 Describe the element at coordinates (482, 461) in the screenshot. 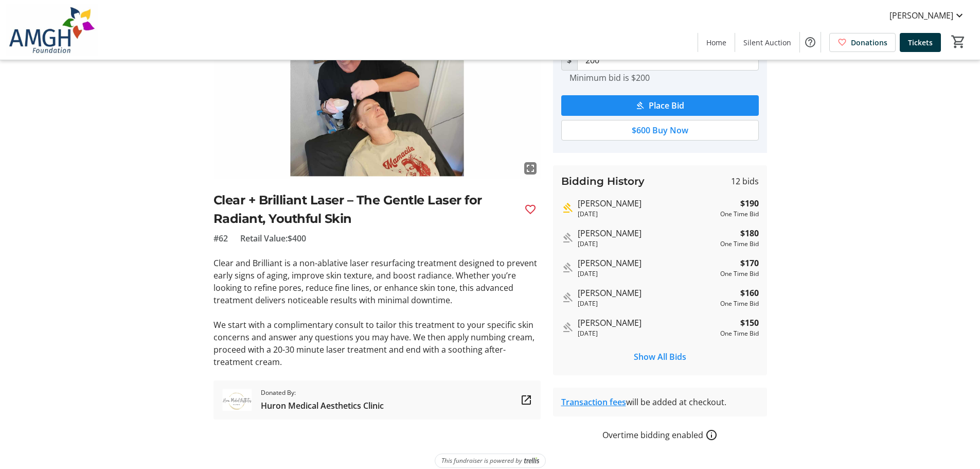

I see `span: This fundraiser is powered by` at that location.